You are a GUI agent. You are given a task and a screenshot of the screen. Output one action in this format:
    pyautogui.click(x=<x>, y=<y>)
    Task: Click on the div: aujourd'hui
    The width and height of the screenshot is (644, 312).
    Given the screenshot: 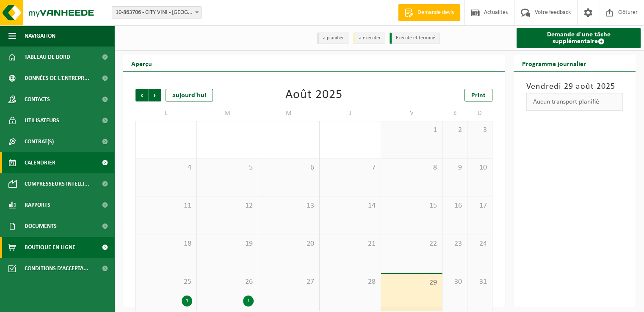 What is the action you would take?
    pyautogui.click(x=190, y=95)
    